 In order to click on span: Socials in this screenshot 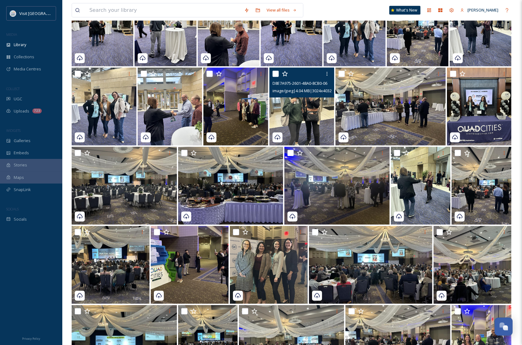, I will do `click(20, 219)`.